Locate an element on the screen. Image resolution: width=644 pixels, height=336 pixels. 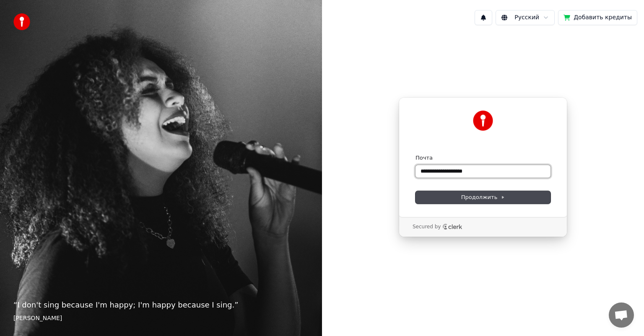
a: Clerk logo is located at coordinates (452, 227).